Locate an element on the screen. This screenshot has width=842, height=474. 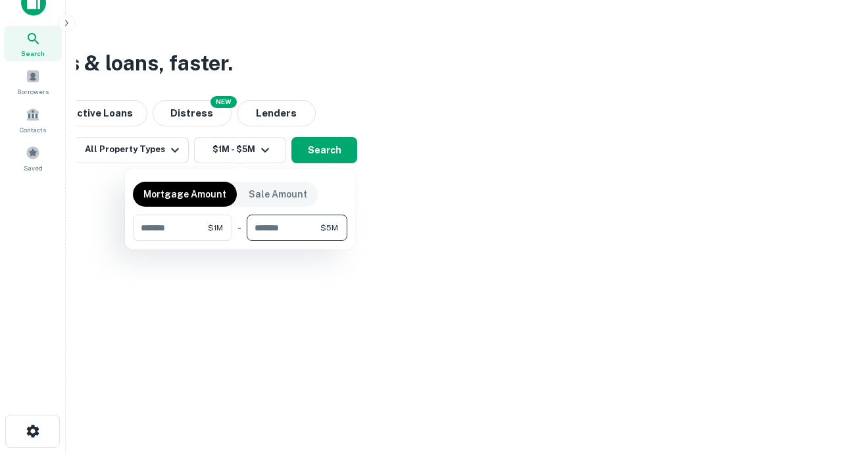
p: Sale Amount is located at coordinates (278, 194).